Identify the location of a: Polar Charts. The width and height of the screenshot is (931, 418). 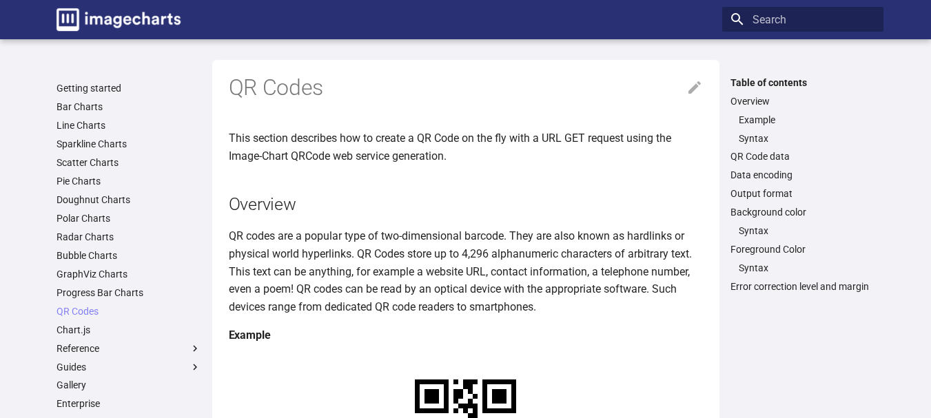
(129, 218).